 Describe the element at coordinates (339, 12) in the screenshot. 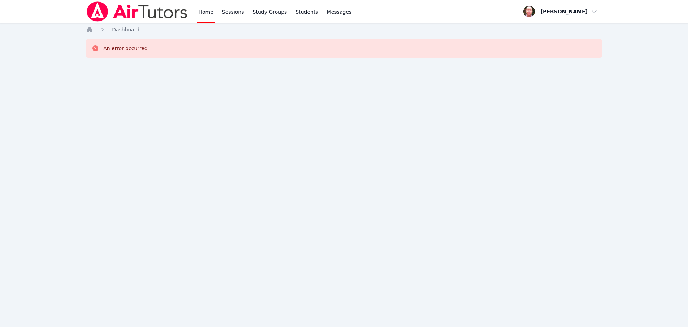

I see `span: Messages` at that location.